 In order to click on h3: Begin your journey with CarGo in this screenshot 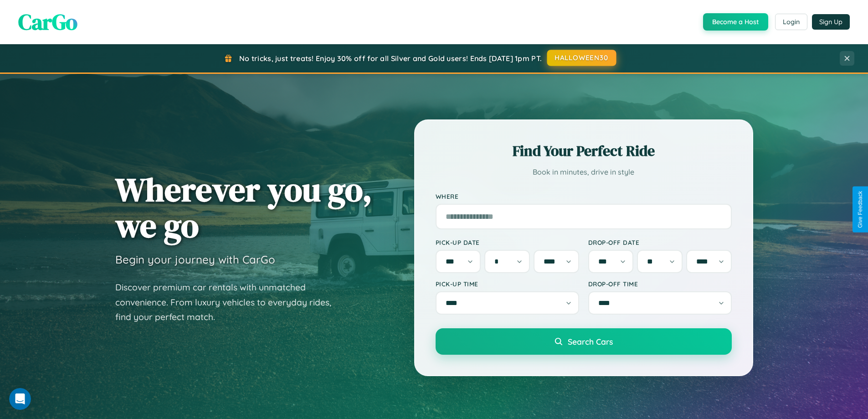, I will do `click(195, 260)`.